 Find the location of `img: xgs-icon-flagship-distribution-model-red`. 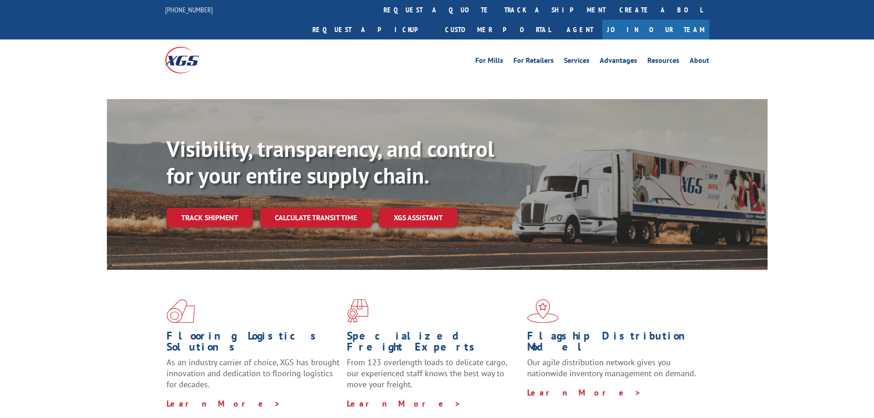

img: xgs-icon-flagship-distribution-model-red is located at coordinates (543, 311).